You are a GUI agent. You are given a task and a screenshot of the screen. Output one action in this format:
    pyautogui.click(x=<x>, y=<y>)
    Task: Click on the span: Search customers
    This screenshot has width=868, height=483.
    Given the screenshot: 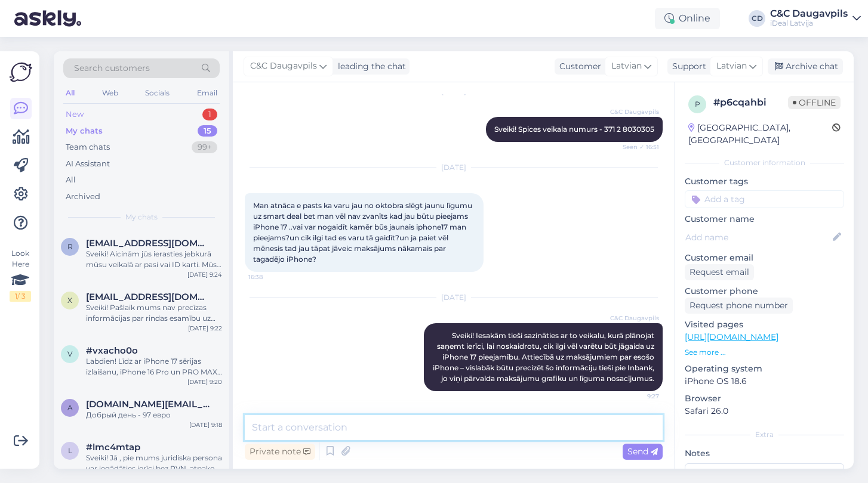 What is the action you would take?
    pyautogui.click(x=112, y=68)
    